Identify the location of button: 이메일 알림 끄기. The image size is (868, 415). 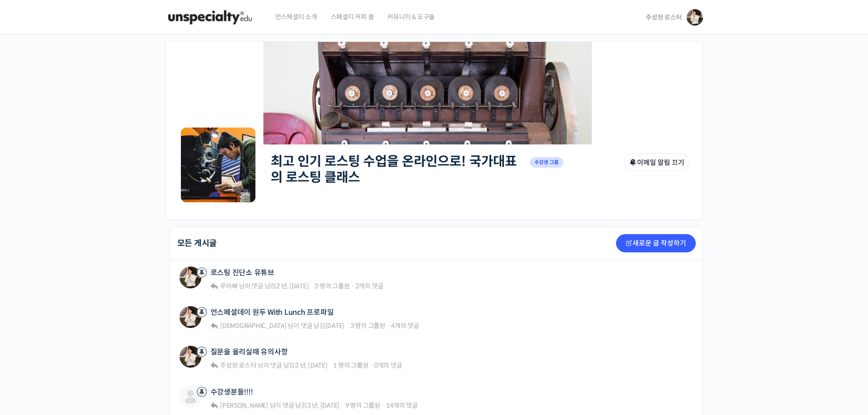
(657, 162).